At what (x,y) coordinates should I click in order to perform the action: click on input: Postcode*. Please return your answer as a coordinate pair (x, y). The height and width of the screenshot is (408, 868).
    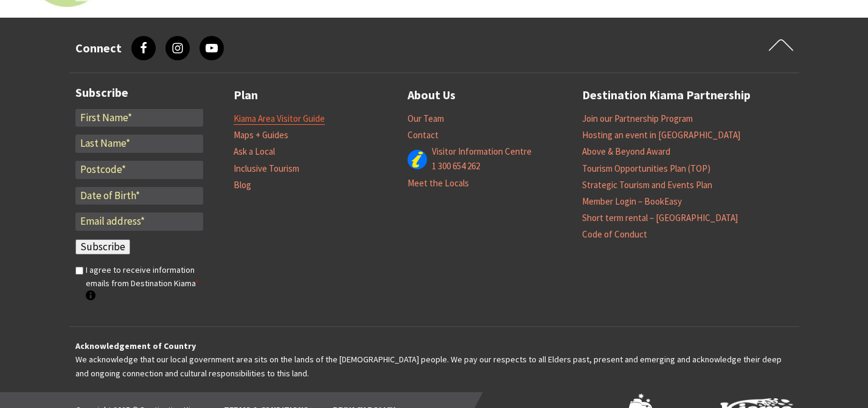
    Looking at the image, I should click on (139, 170).